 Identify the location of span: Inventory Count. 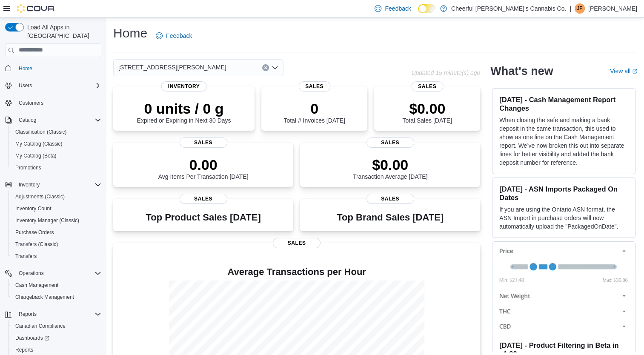
(33, 209).